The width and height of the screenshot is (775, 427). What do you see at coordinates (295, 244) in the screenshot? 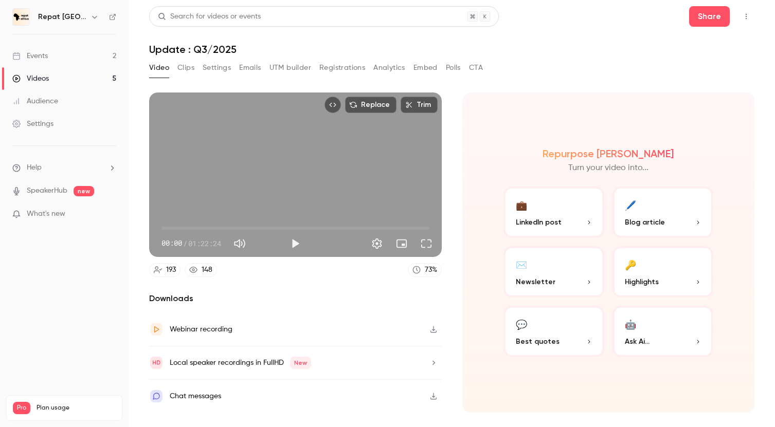
I see `div: Play` at bounding box center [295, 244].